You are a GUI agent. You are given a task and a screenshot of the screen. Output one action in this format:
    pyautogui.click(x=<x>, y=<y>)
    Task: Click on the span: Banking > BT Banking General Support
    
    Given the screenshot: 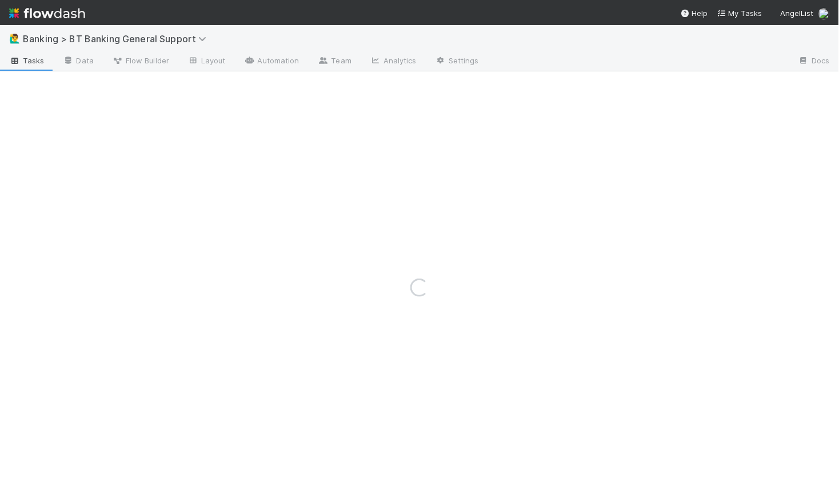 What is the action you would take?
    pyautogui.click(x=117, y=39)
    